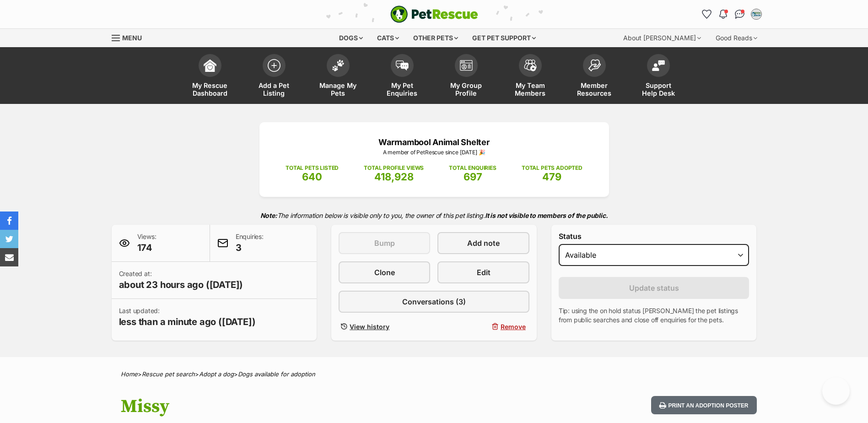 Image resolution: width=868 pixels, height=423 pixels. Describe the element at coordinates (269, 215) in the screenshot. I see `strong: Note:` at that location.